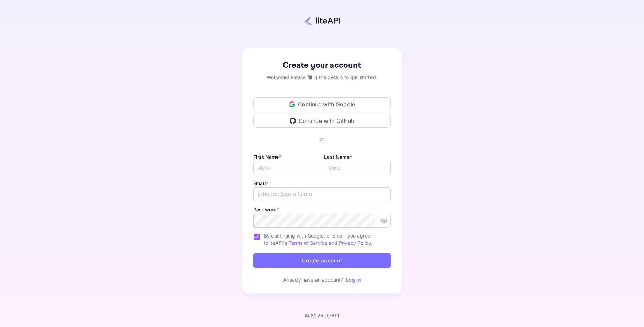  What do you see at coordinates (322, 104) in the screenshot?
I see `div: Continue with Google` at bounding box center [322, 104].